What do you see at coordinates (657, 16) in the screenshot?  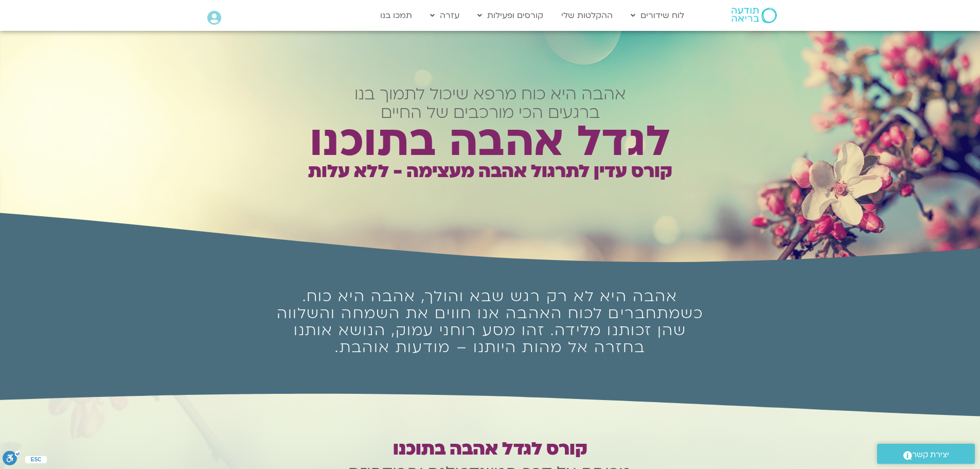 I see `a: לוח שידורים` at bounding box center [657, 16].